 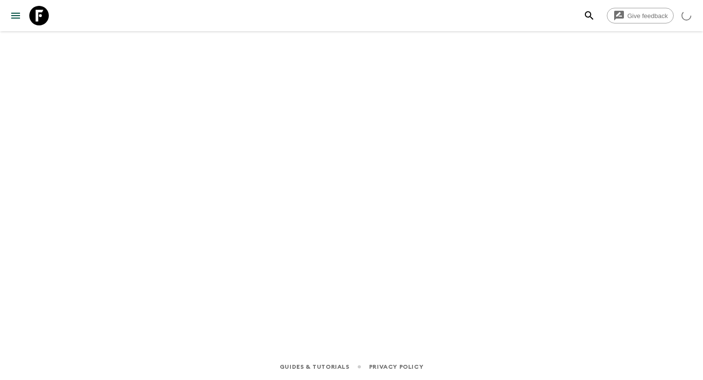 What do you see at coordinates (16, 16) in the screenshot?
I see `button: menu` at bounding box center [16, 16].